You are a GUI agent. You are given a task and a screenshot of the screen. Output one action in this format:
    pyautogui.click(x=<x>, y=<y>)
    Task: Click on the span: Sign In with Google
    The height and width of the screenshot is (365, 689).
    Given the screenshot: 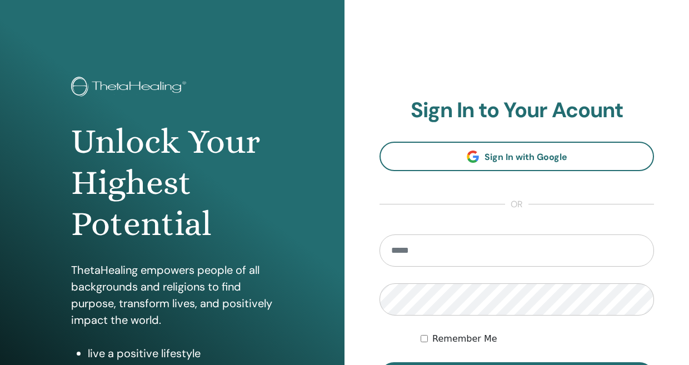 What is the action you would take?
    pyautogui.click(x=525, y=157)
    